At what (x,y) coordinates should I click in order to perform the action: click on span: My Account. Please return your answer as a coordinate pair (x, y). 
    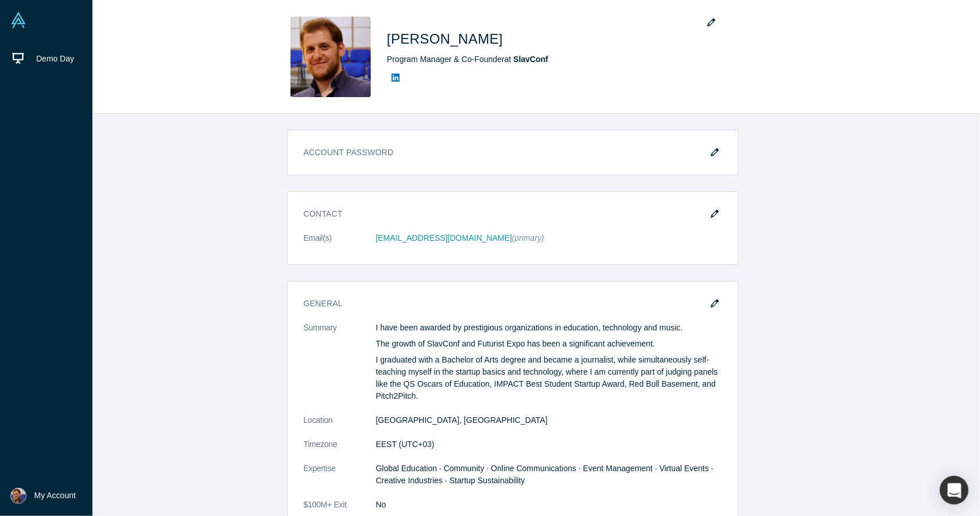
    Looking at the image, I should click on (55, 495).